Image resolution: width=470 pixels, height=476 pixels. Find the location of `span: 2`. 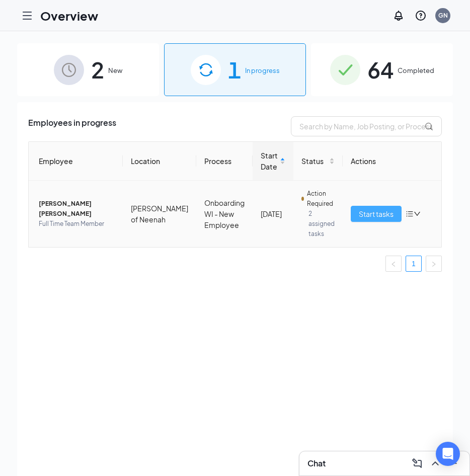

span: 2 is located at coordinates (98, 69).